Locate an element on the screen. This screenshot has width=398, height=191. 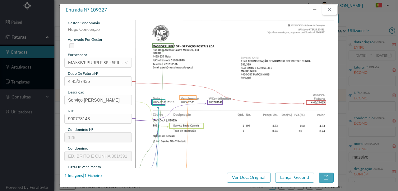
span: NIF is located at coordinates (71, 110).